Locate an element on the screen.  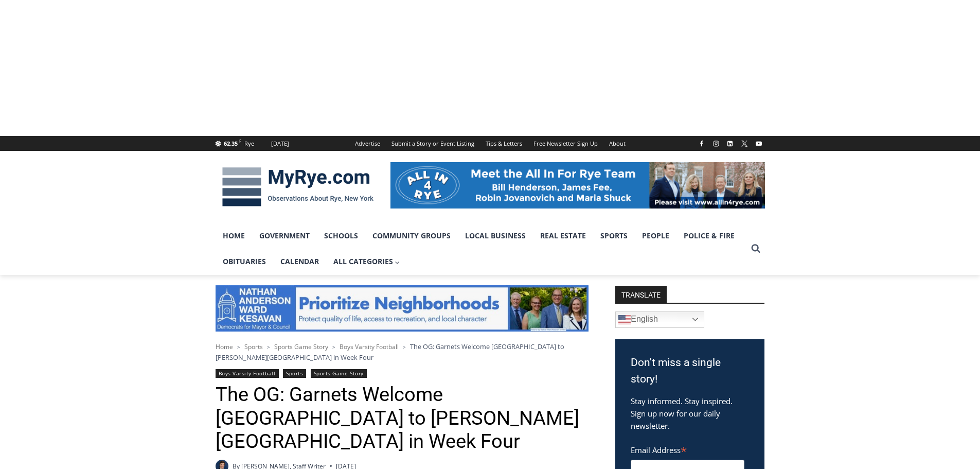
img: en is located at coordinates (625, 320).